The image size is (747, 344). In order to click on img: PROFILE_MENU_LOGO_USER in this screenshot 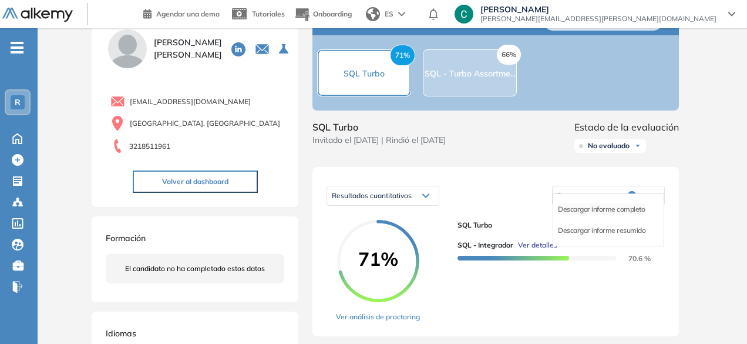, I will do `click(127, 49)`.